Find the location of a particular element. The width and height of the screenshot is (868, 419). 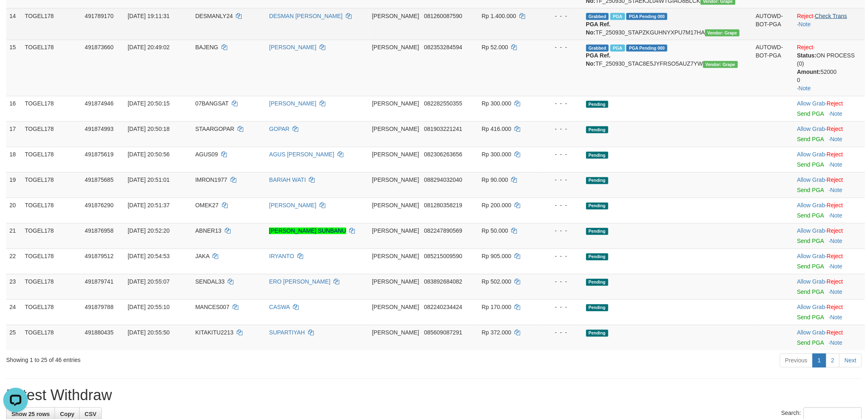

td: 24 is located at coordinates (14, 312).